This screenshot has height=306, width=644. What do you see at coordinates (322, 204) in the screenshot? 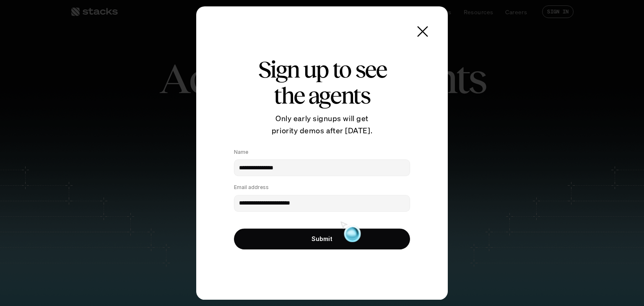
I see `input: Email address` at bounding box center [322, 204].